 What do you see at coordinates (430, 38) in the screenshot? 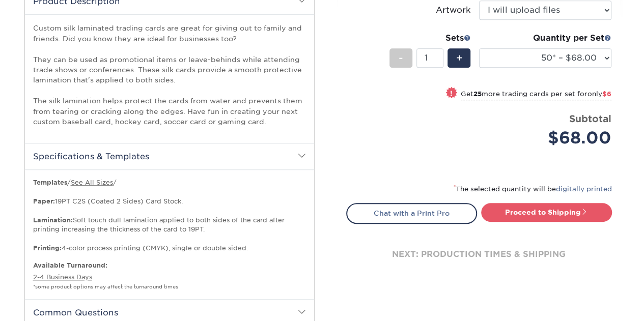
I see `div: Sets` at bounding box center [430, 38].